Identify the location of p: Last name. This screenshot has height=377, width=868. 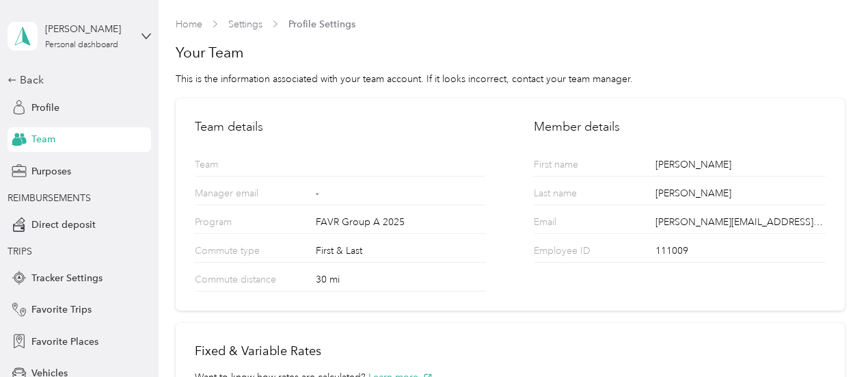
(586, 195).